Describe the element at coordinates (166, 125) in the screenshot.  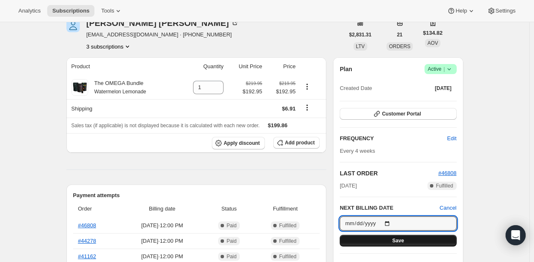
I see `span: Sales tax (if applicable) is not displayed because it is calculated with each new order.` at that location.